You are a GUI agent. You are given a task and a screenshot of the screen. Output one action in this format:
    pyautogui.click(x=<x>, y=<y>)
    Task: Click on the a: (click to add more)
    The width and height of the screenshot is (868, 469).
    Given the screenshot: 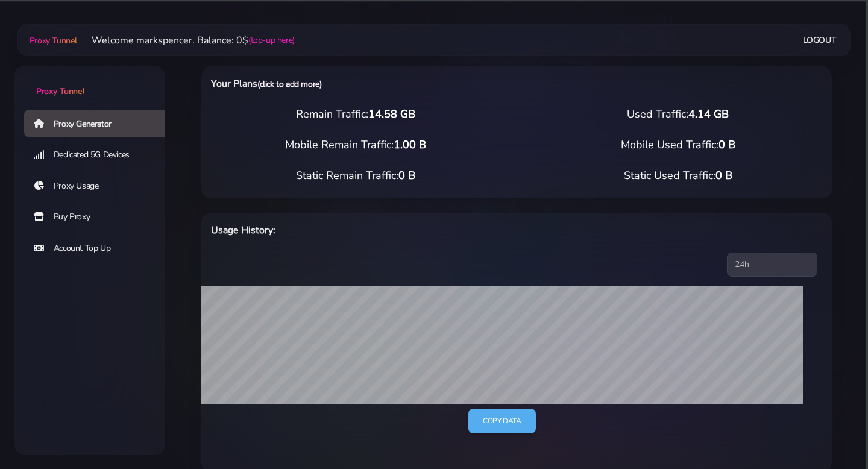 What is the action you would take?
    pyautogui.click(x=290, y=84)
    